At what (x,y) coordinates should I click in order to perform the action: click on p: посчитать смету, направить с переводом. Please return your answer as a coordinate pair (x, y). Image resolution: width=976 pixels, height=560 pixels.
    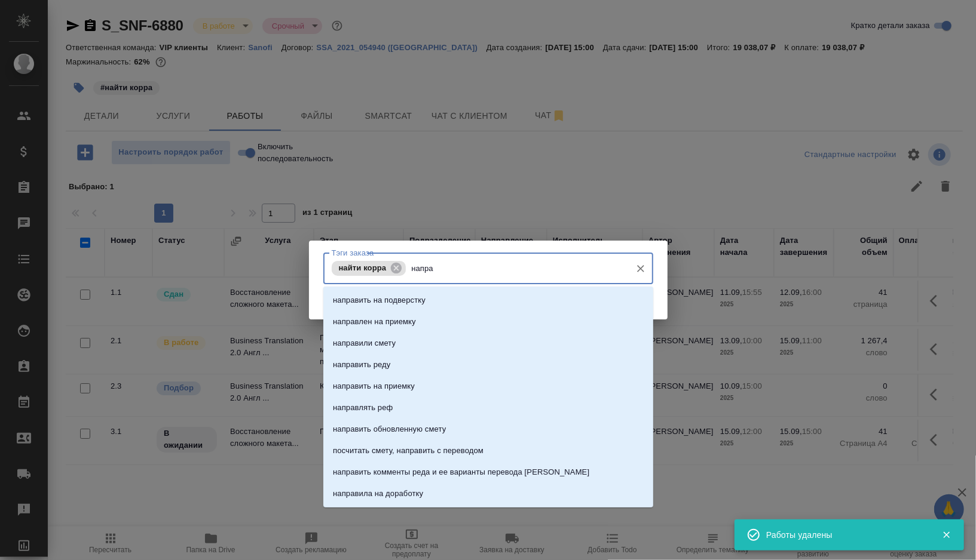
    Looking at the image, I should click on (408, 451).